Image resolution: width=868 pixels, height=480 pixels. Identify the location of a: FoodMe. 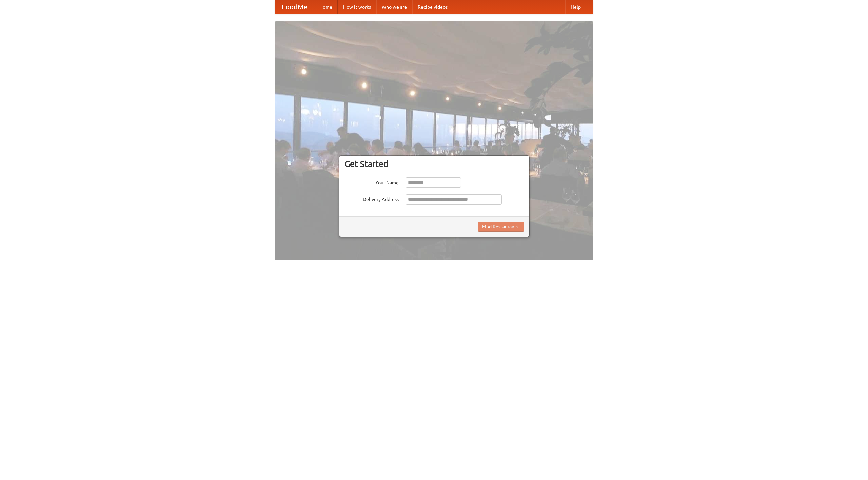
(295, 7).